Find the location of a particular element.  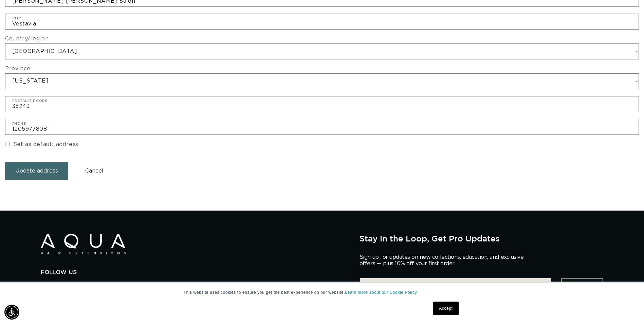

input: ENTER YOUR EMAIL is located at coordinates (455, 286).